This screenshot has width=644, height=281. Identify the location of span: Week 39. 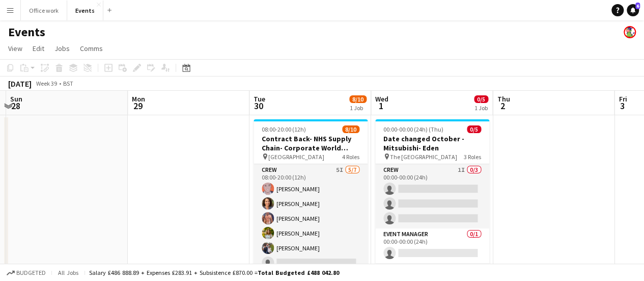
(46, 83).